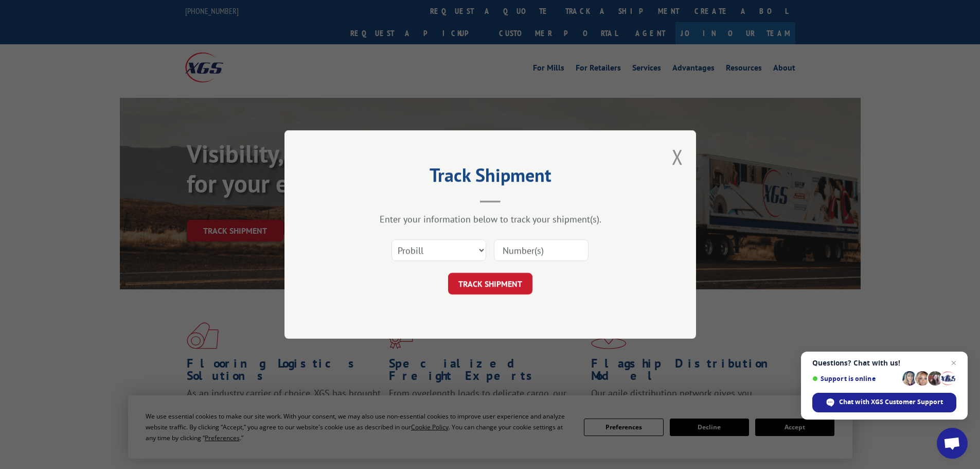 This screenshot has width=980, height=469. I want to click on div: Open chat, so click(952, 443).